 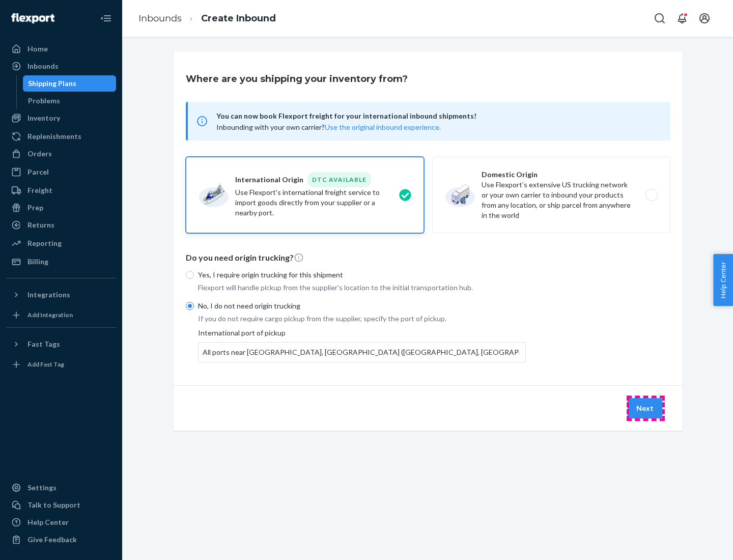 I want to click on h3: Where are you shipping your inventory from?, so click(x=297, y=79).